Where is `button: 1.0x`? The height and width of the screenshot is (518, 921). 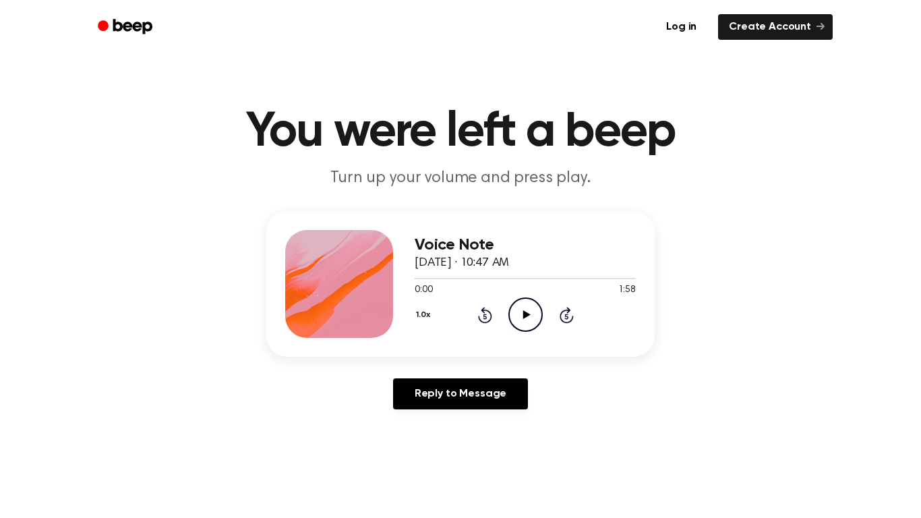
button: 1.0x is located at coordinates (425, 315).